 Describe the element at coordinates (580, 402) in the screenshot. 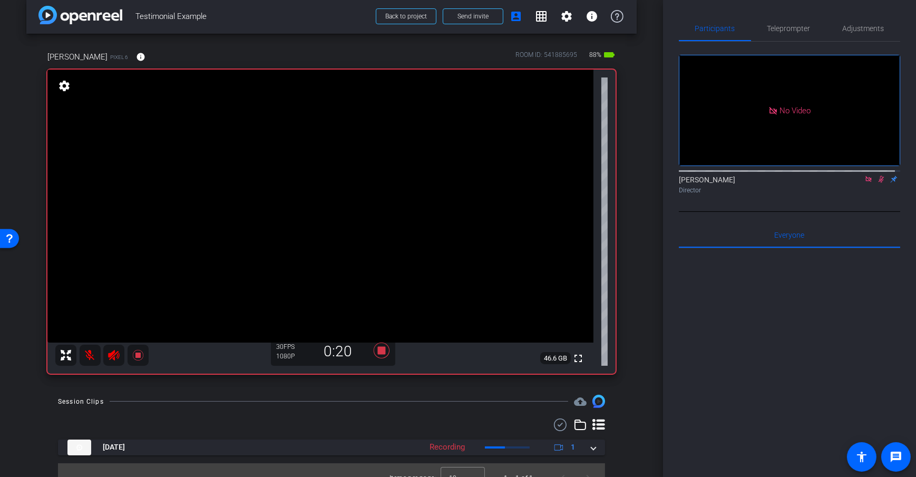

I see `span: Destinations for your clips` at that location.